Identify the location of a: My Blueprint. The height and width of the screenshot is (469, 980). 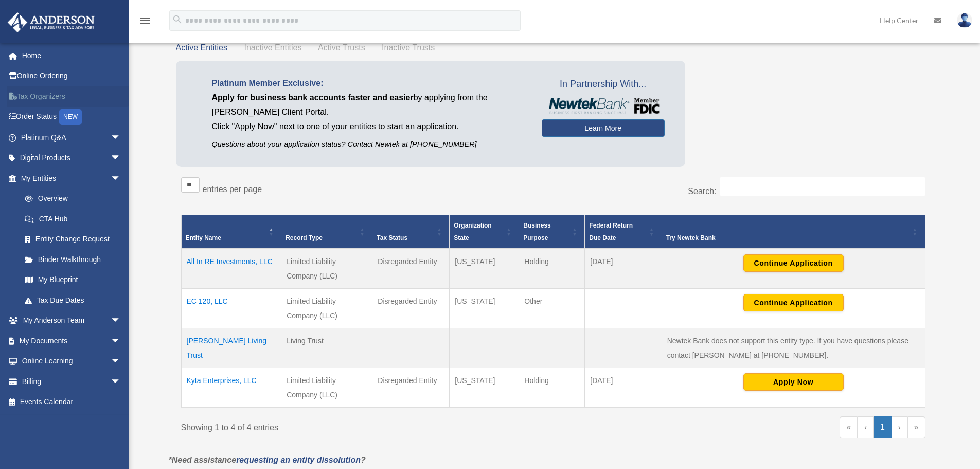
(72, 280).